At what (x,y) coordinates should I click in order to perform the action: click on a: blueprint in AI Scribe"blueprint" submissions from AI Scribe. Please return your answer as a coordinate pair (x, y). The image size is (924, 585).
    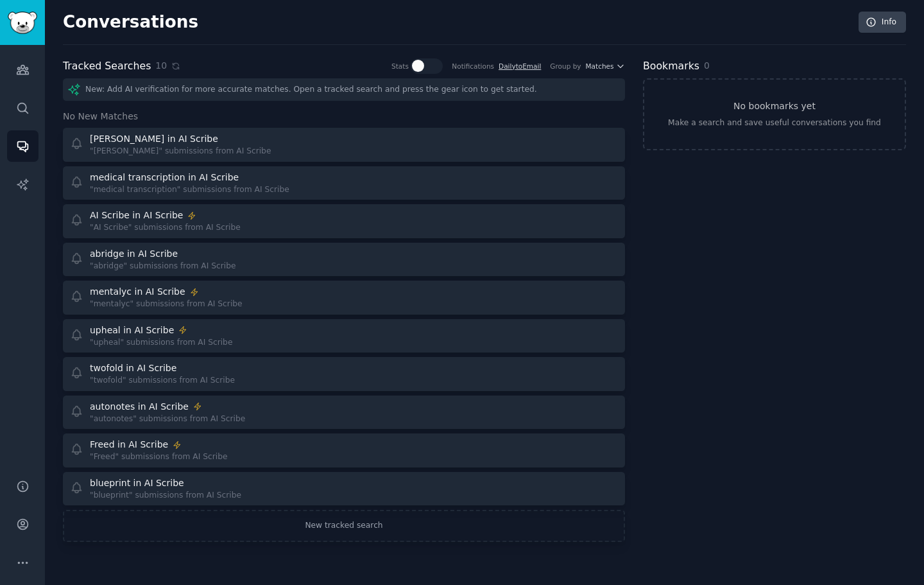
    Looking at the image, I should click on (344, 488).